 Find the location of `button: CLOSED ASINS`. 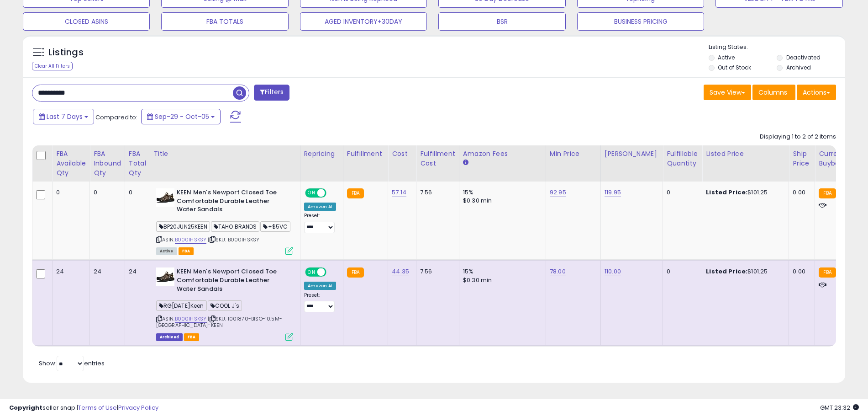

button: CLOSED ASINS is located at coordinates (86, 22).